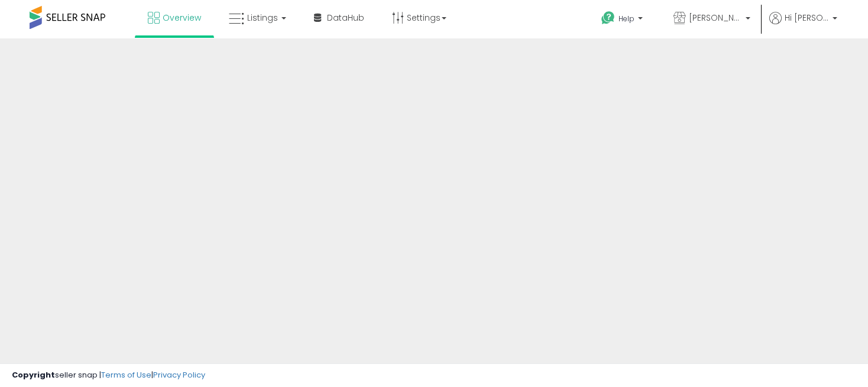  What do you see at coordinates (126, 375) in the screenshot?
I see `a: Terms of Use` at bounding box center [126, 375].